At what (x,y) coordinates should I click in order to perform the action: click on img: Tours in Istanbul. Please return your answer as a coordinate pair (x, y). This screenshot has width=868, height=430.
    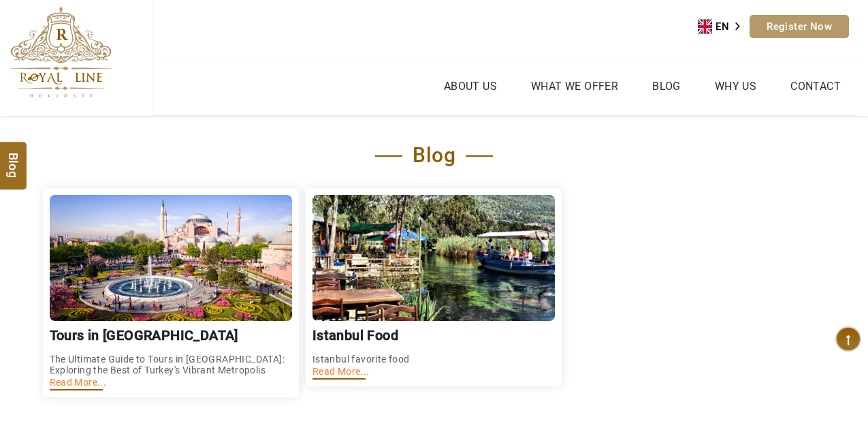
    Looking at the image, I should click on (171, 258).